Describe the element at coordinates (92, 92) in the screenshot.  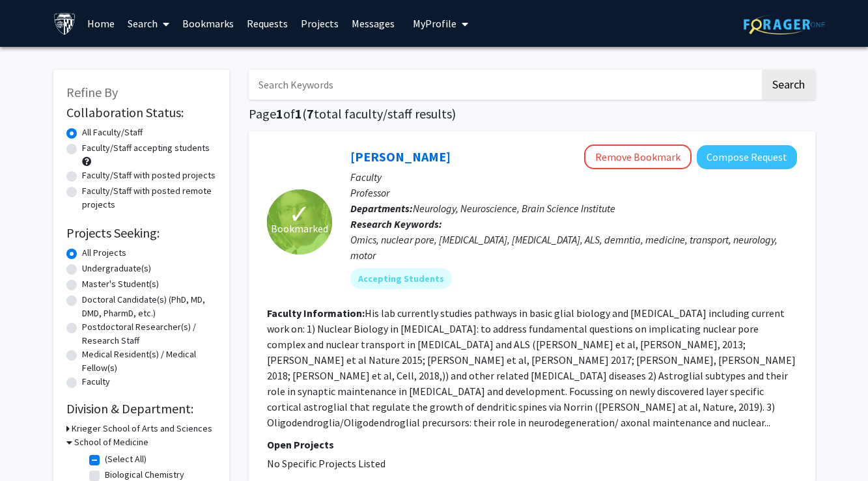
I see `span: Refine By` at that location.